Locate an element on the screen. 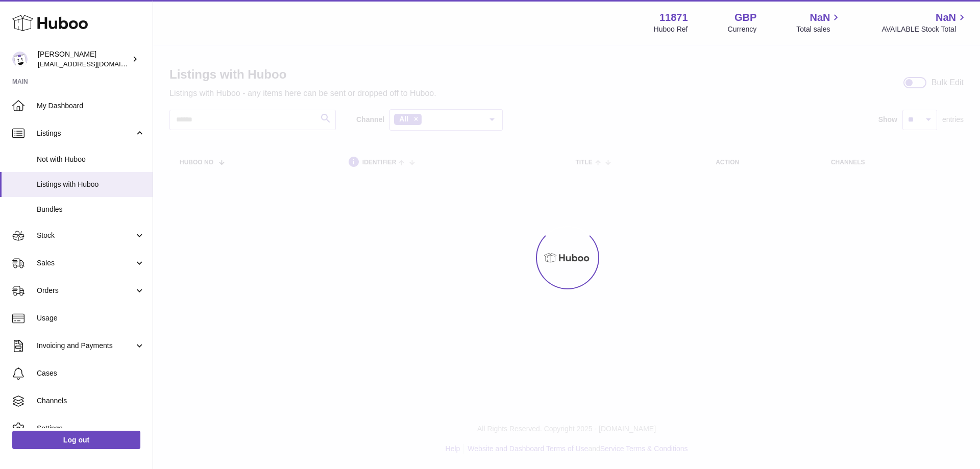 The image size is (980, 469). span: Invoicing and Payments is located at coordinates (85, 346).